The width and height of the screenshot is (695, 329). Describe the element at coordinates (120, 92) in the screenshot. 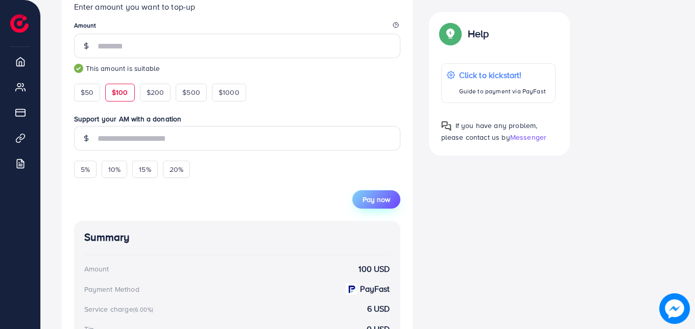

I see `span: $100` at that location.